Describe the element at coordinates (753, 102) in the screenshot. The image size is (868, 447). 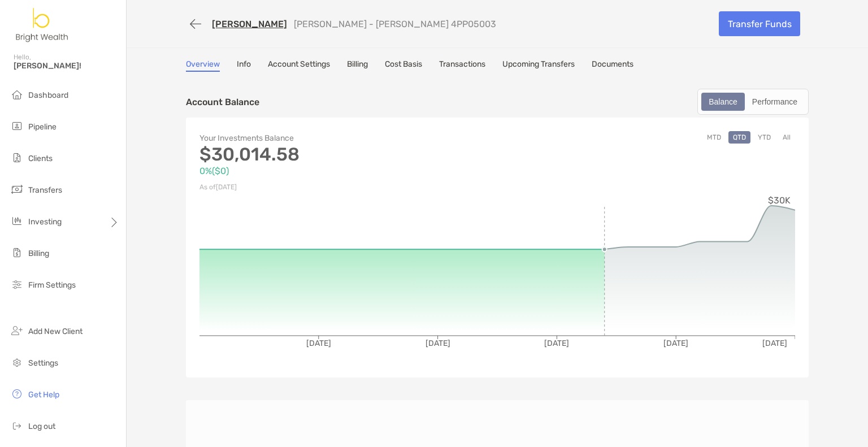
I see `div: segmented control` at that location.